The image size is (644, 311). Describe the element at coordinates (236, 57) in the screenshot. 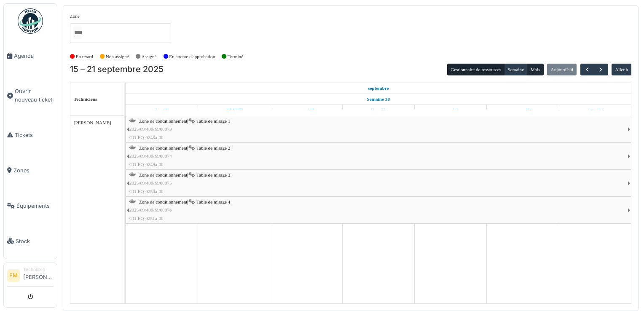

I see `label: Terminé` at that location.